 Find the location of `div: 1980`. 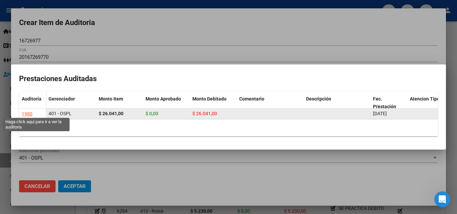

div: 1980 is located at coordinates (27, 114).